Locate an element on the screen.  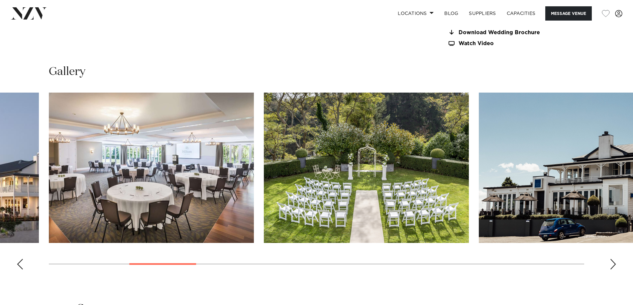
swiper-slide: 4 / 20 is located at coordinates (151, 168).